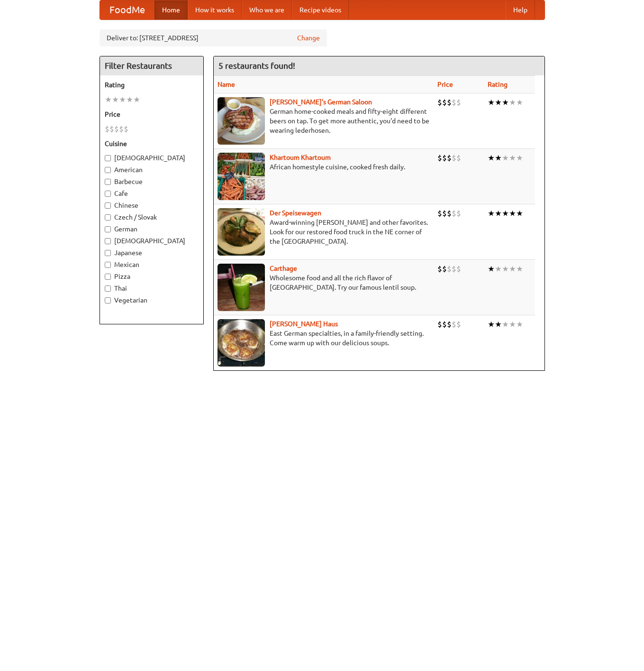 Image resolution: width=644 pixels, height=671 pixels. I want to click on img: esthers.jpg, so click(241, 121).